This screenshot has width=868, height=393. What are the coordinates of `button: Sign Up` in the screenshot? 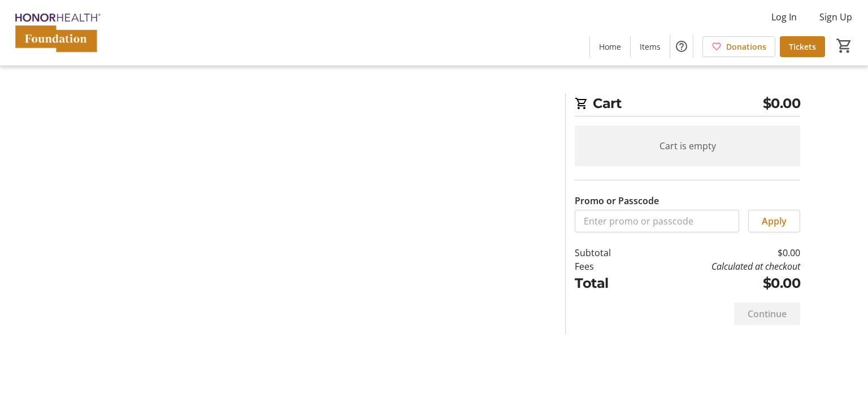 It's located at (835, 17).